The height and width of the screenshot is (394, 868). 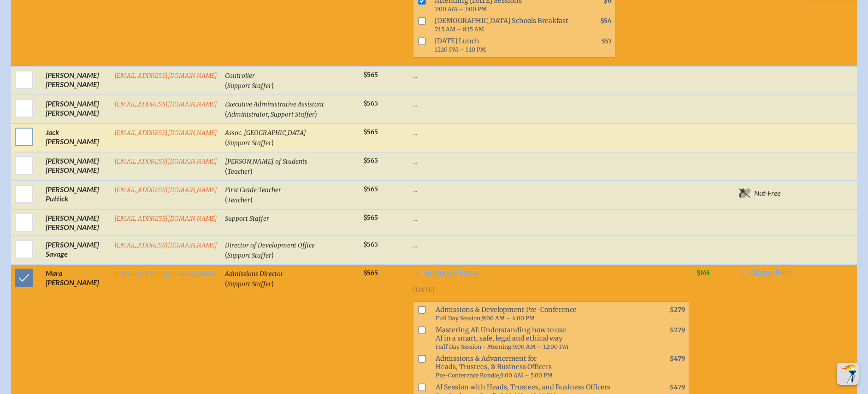 What do you see at coordinates (459, 318) in the screenshot?
I see `span: Full Day Session,` at bounding box center [459, 318].